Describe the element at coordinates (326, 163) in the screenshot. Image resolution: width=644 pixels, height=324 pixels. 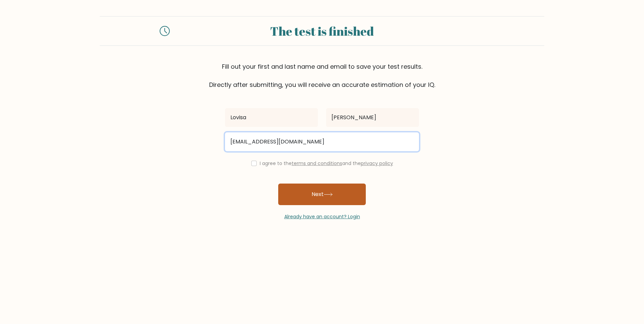
I see `label: I agree to the and the` at that location.